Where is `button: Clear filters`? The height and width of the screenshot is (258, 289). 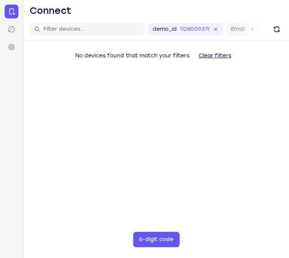
button: Clear filters is located at coordinates (215, 56).